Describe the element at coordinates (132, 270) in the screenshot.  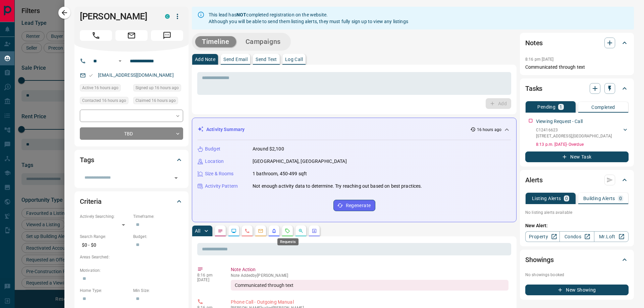
I see `p: Motivation:` at that location.